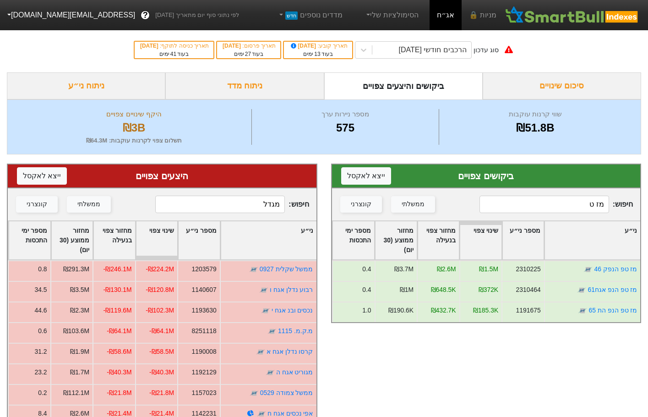 The height and width of the screenshot is (417, 648). What do you see at coordinates (287, 393) in the screenshot?
I see `a: ממשל צמודה 0529` at bounding box center [287, 393].